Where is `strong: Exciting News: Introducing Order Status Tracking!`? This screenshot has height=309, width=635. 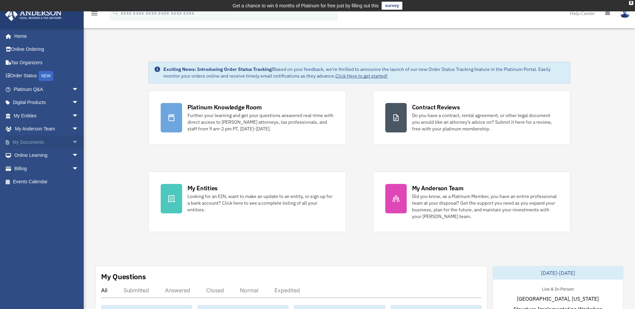
strong: Exciting News: Introducing Order Status Tracking! is located at coordinates (218, 69).